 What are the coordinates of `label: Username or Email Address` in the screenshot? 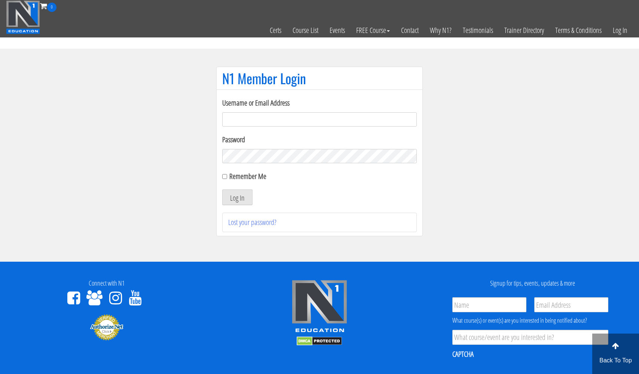 It's located at (319, 103).